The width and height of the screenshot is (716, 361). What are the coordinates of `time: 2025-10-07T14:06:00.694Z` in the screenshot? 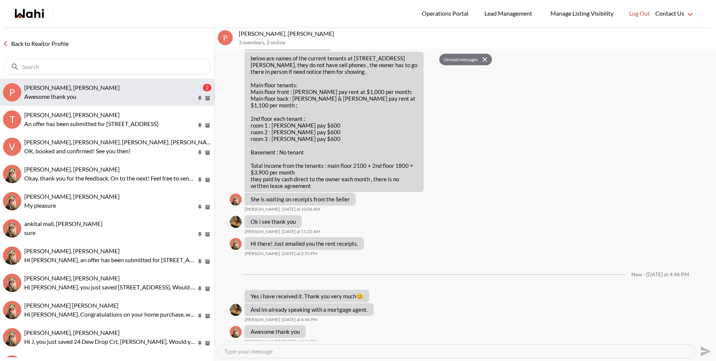 It's located at (301, 209).